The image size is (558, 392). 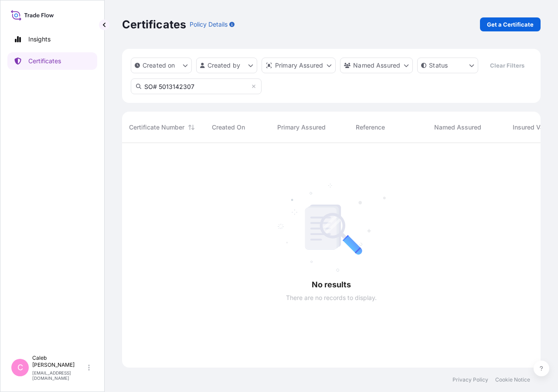 What do you see at coordinates (52, 39) in the screenshot?
I see `a: Insights` at bounding box center [52, 39].